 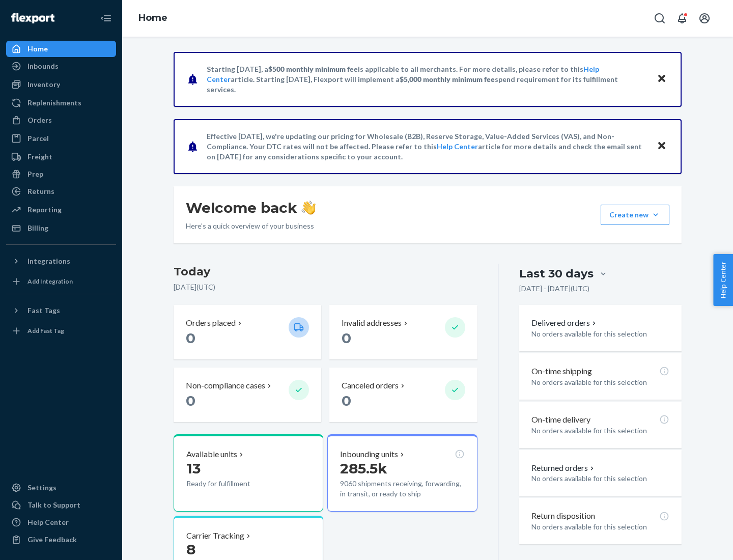 I want to click on button: Orders placed 0, so click(x=247, y=331).